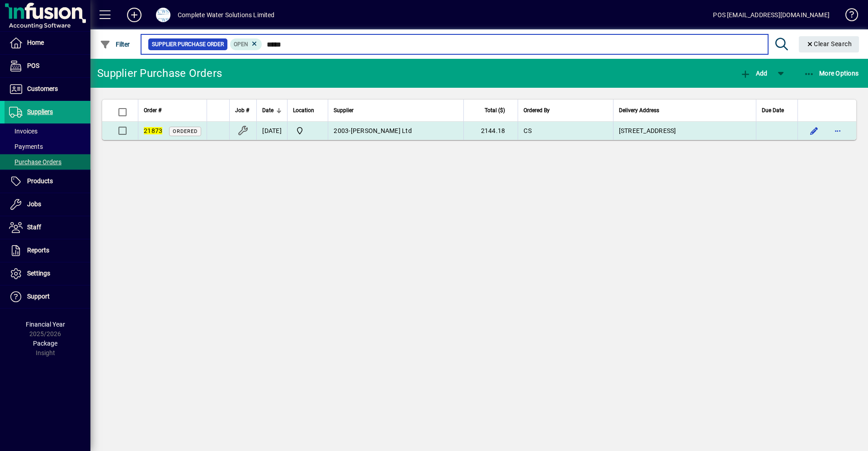 The width and height of the screenshot is (868, 451). What do you see at coordinates (164, 15) in the screenshot?
I see `button: Profile` at bounding box center [164, 15].